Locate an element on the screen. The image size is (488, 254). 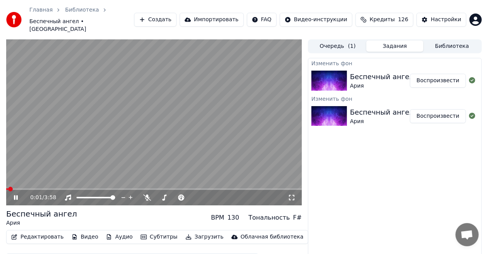
button: FAQ is located at coordinates (262, 20).